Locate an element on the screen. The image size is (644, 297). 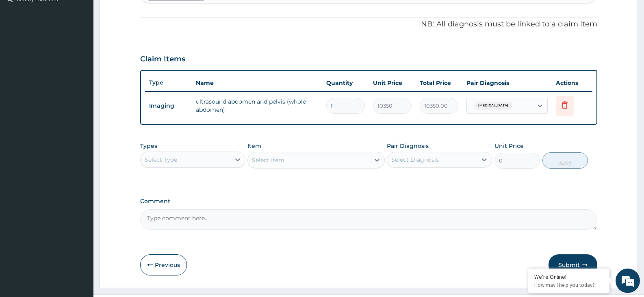
div: Select Diagnosis is located at coordinates (415, 160).